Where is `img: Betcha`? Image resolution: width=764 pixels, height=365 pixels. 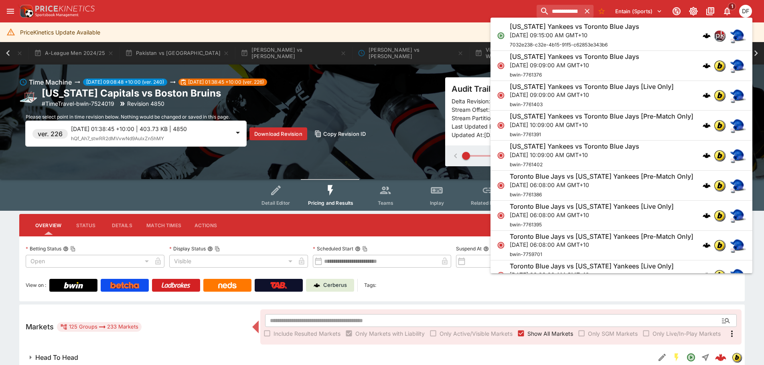
img: Betcha is located at coordinates (125, 285).